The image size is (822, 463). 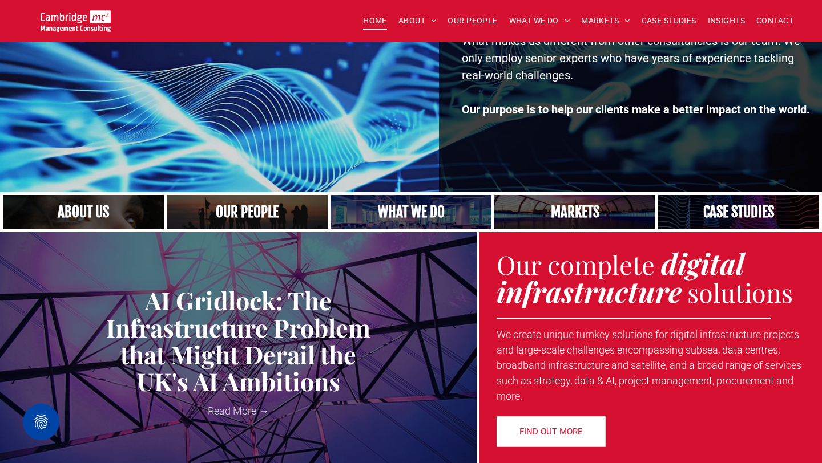 What do you see at coordinates (375, 21) in the screenshot?
I see `a: HOME` at bounding box center [375, 21].